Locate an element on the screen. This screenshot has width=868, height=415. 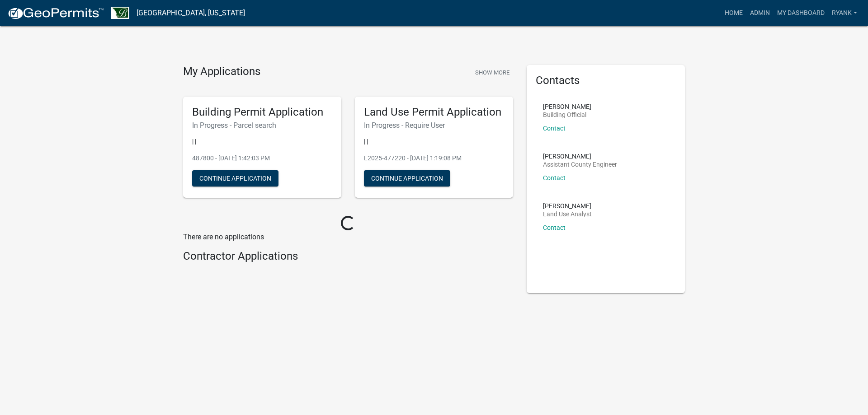
h4: My Applications is located at coordinates (221, 72).